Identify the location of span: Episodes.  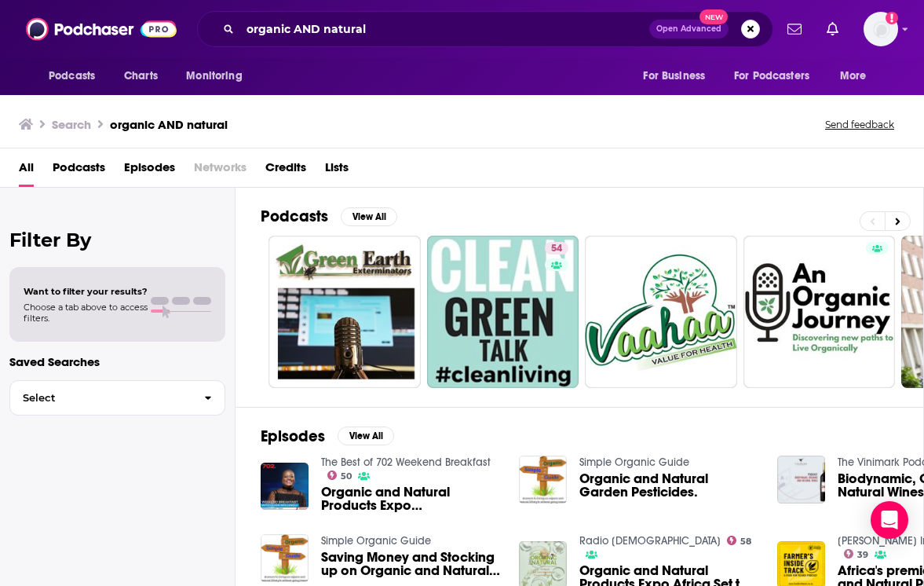
(149, 170).